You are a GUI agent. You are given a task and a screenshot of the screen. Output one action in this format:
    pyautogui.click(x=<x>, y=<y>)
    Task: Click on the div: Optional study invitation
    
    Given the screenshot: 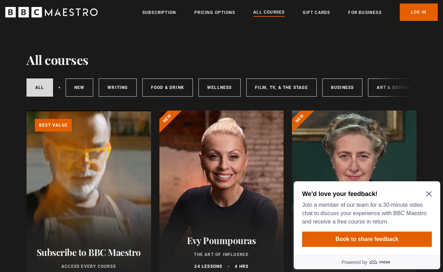 What is the action you would take?
    pyautogui.click(x=76, y=47)
    